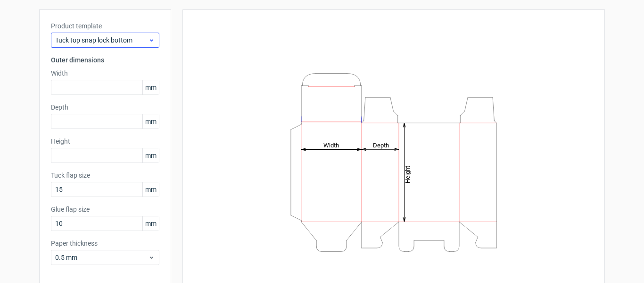 The height and width of the screenshot is (283, 644). What do you see at coordinates (102, 257) in the screenshot?
I see `span: 0.5 mm` at bounding box center [102, 257].